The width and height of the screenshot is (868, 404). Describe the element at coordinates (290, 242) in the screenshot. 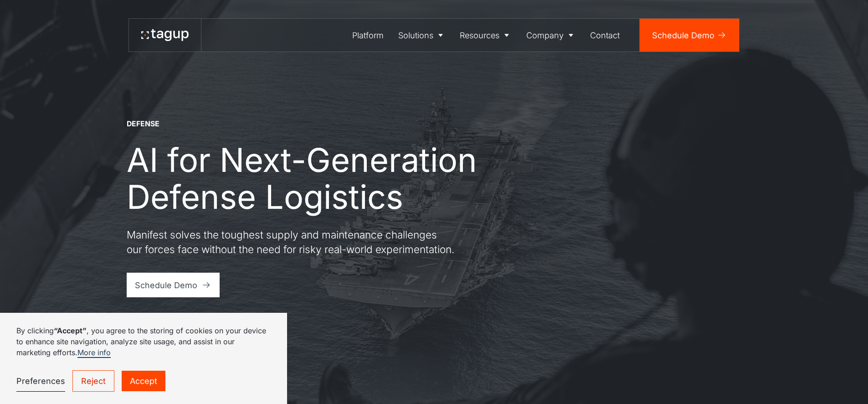

I see `p: Manifest solves the toughest supply and maintenance challenges our forces face without the need f...` at that location.